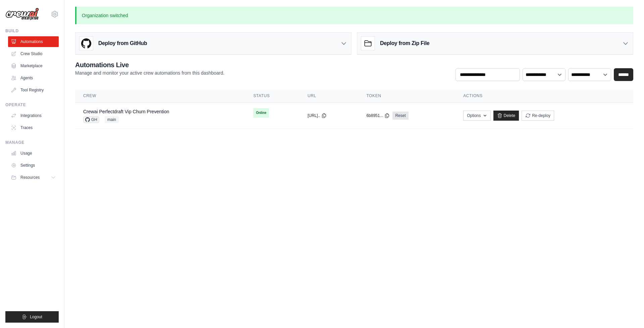 The image size is (644, 328). Describe the element at coordinates (33, 128) in the screenshot. I see `a: Traces` at that location.